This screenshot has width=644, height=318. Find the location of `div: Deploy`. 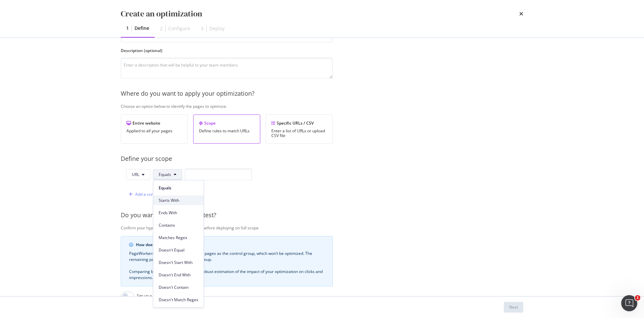

div: Deploy is located at coordinates (217, 28).